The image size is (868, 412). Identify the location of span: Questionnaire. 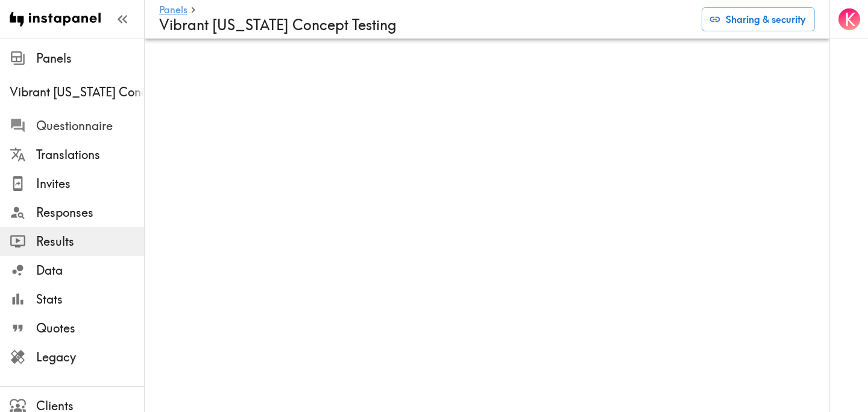
(90, 126).